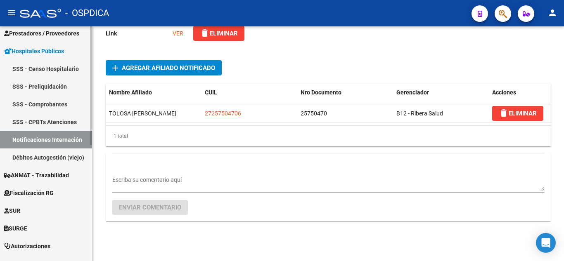 This screenshot has width=564, height=261. Describe the element at coordinates (12, 13) in the screenshot. I see `mat-icon: menu` at that location.